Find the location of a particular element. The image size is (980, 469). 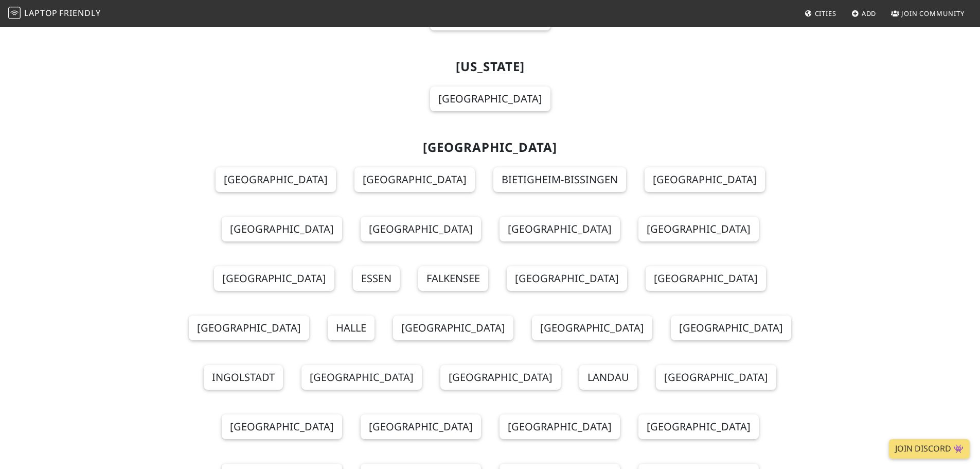

a: Ingolstadt is located at coordinates (243, 377).